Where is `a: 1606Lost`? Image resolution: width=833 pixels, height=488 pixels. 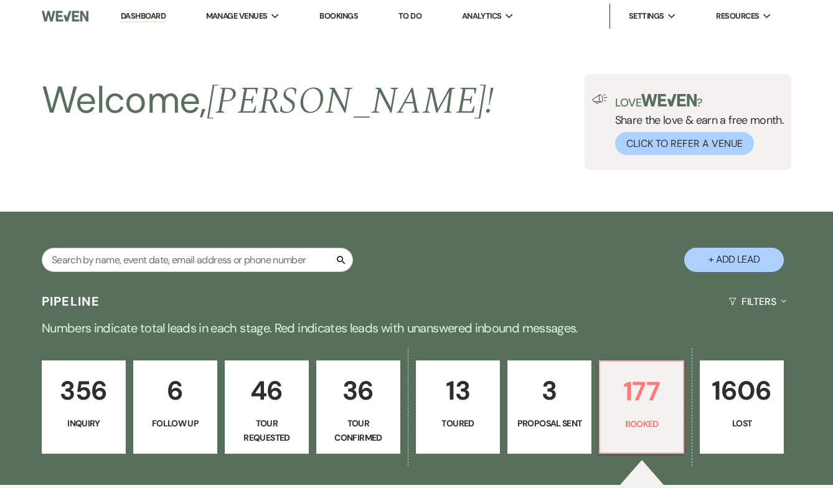
a: 1606Lost is located at coordinates (742, 407).